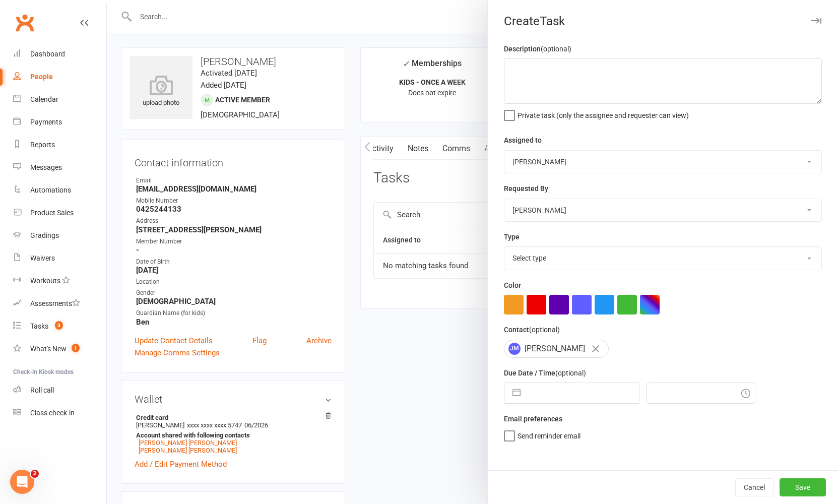  Describe the element at coordinates (59, 235) in the screenshot. I see `a: Gradings` at that location.